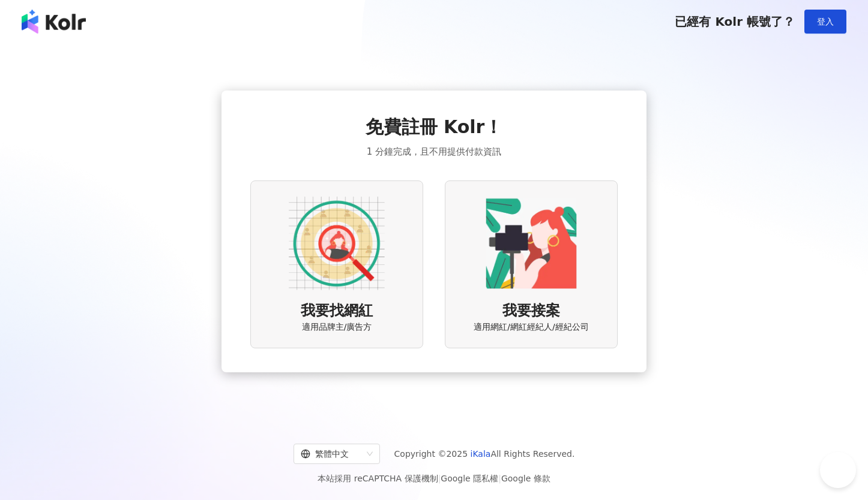 Image resolution: width=868 pixels, height=500 pixels. What do you see at coordinates (54, 21) in the screenshot?
I see `img: logo` at bounding box center [54, 21].